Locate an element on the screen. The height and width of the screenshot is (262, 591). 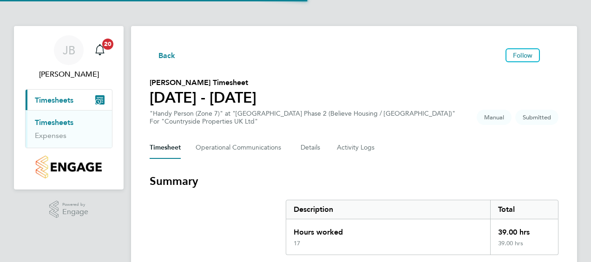
nav: Main navigation is located at coordinates (69, 108).